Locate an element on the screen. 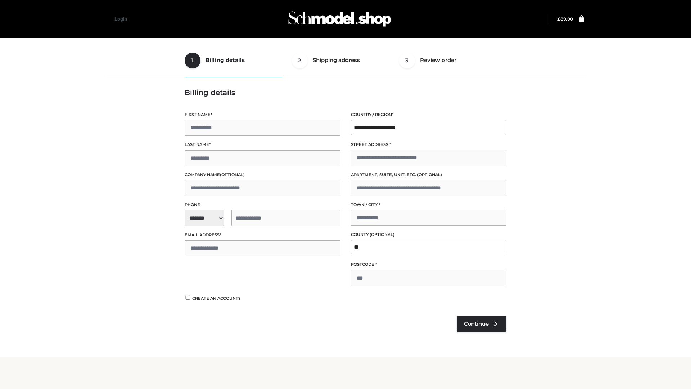 Image resolution: width=691 pixels, height=389 pixels. label: Company name is located at coordinates (262, 175).